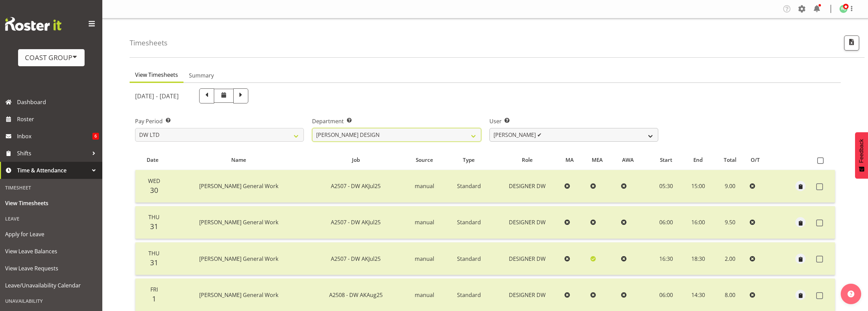  What do you see at coordinates (598, 159) in the screenshot?
I see `span: MEA` at bounding box center [598, 159].